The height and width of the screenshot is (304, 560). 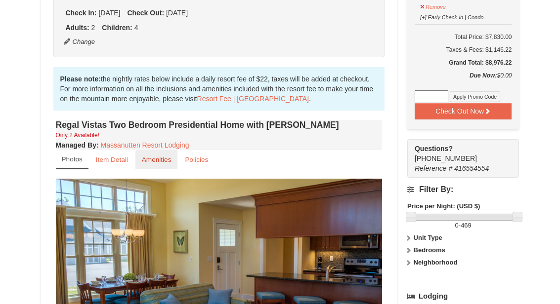 I want to click on small: Item Detail, so click(x=112, y=160).